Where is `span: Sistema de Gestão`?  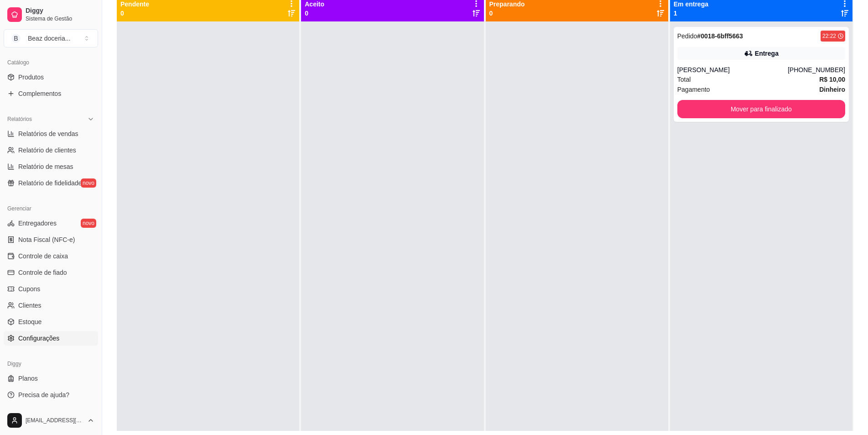 span: Sistema de Gestão is located at coordinates (60, 19).